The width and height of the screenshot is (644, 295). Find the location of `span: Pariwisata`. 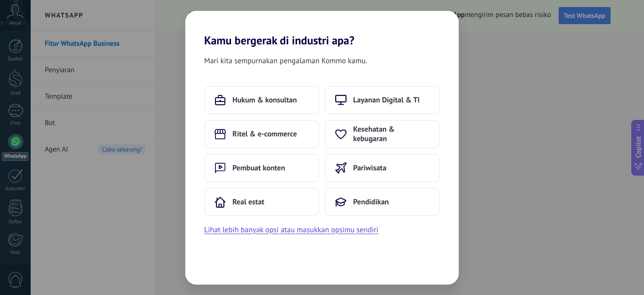

span: Pariwisata is located at coordinates (370, 168).